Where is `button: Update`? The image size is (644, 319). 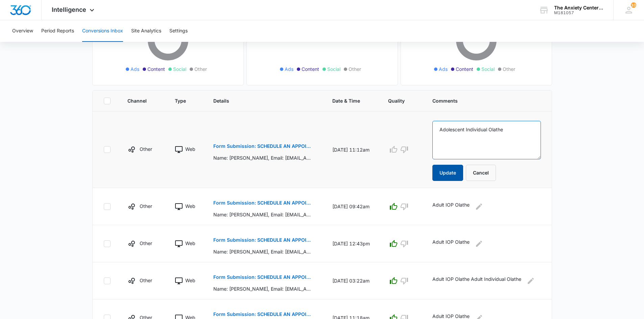
button: Update is located at coordinates (448, 173).